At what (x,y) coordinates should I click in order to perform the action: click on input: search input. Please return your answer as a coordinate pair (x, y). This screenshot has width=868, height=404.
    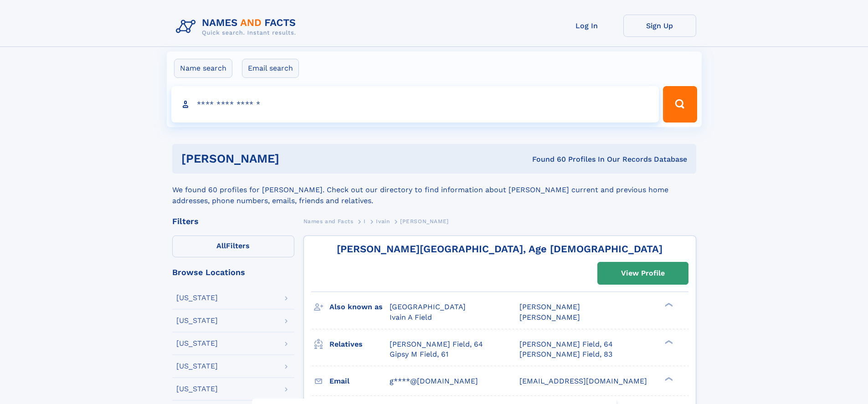
    Looking at the image, I should click on (415, 104).